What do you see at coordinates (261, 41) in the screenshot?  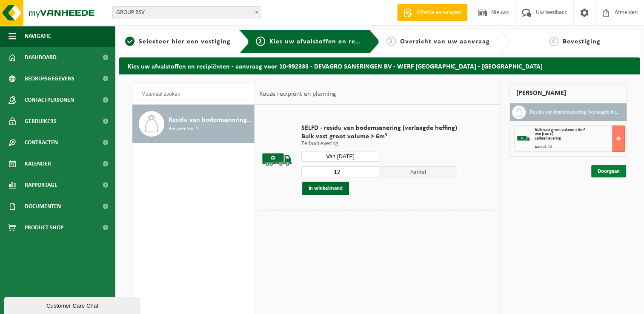 I see `span: 2` at bounding box center [261, 41].